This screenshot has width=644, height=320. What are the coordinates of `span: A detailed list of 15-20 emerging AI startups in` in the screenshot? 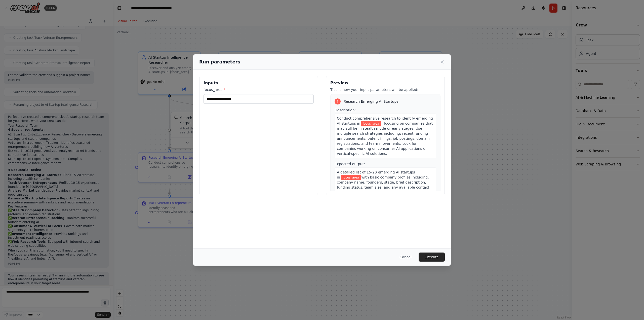 It's located at (376, 175).